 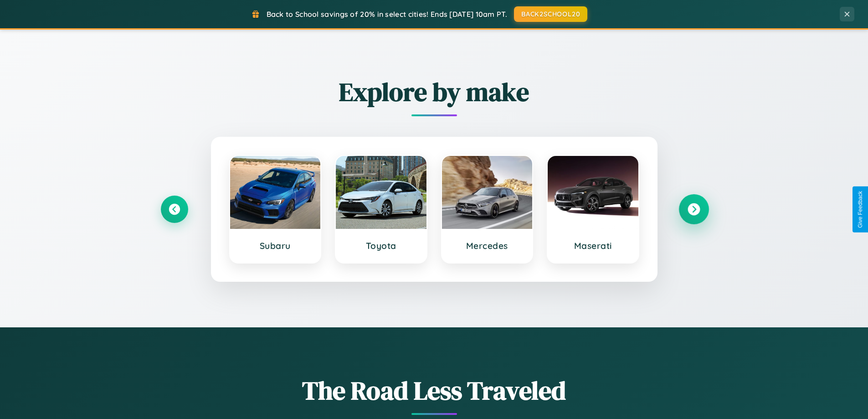 What do you see at coordinates (593, 246) in the screenshot?
I see `h3: Maserati` at bounding box center [593, 246].